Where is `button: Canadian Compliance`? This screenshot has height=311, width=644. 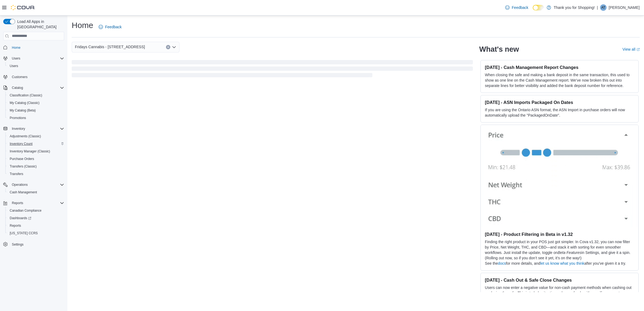
button: Canadian Compliance is located at coordinates (36, 211).